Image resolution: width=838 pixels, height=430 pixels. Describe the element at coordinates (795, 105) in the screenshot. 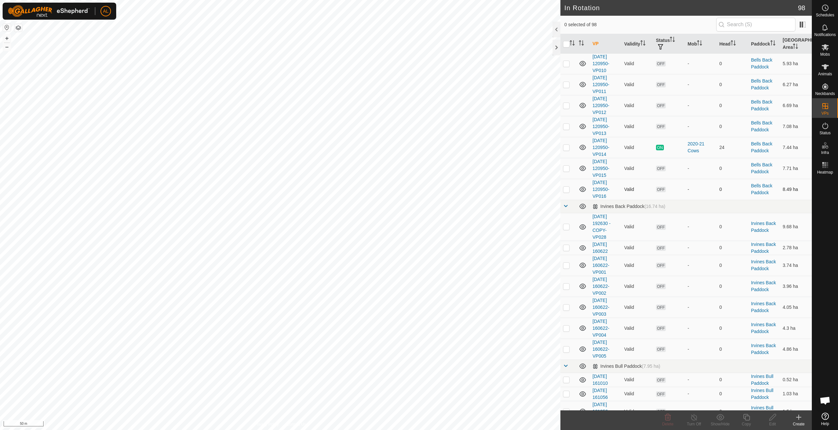

I see `td: 6.69 ha` at that location.